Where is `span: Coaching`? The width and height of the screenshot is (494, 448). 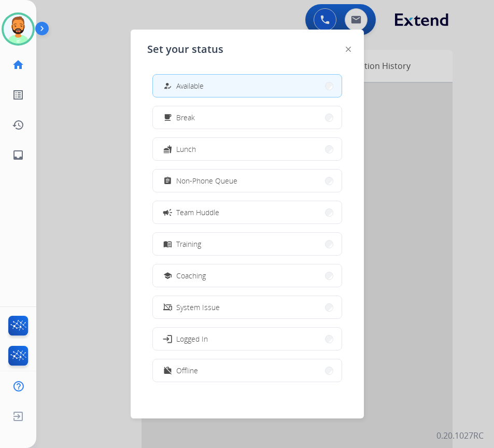 span: Coaching is located at coordinates (191, 276).